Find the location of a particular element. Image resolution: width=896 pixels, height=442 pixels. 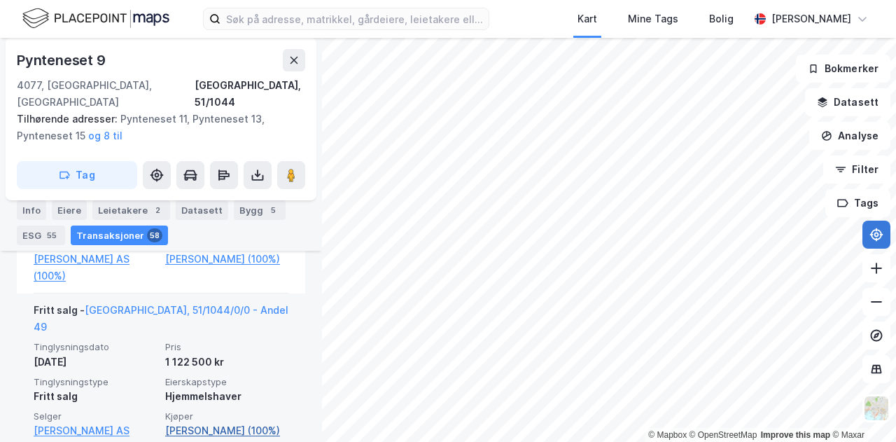

div: Bolig is located at coordinates (721, 19).